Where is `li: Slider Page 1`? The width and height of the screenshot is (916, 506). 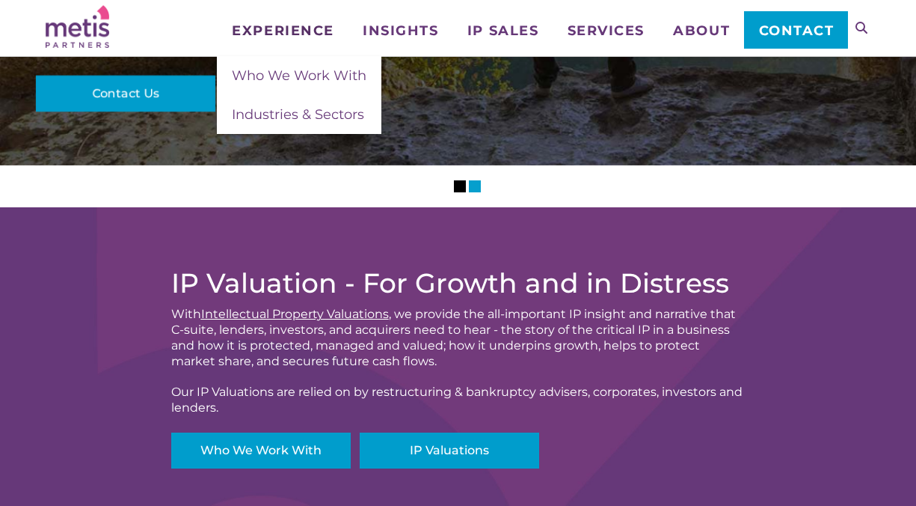 li: Slider Page 1 is located at coordinates (460, 186).